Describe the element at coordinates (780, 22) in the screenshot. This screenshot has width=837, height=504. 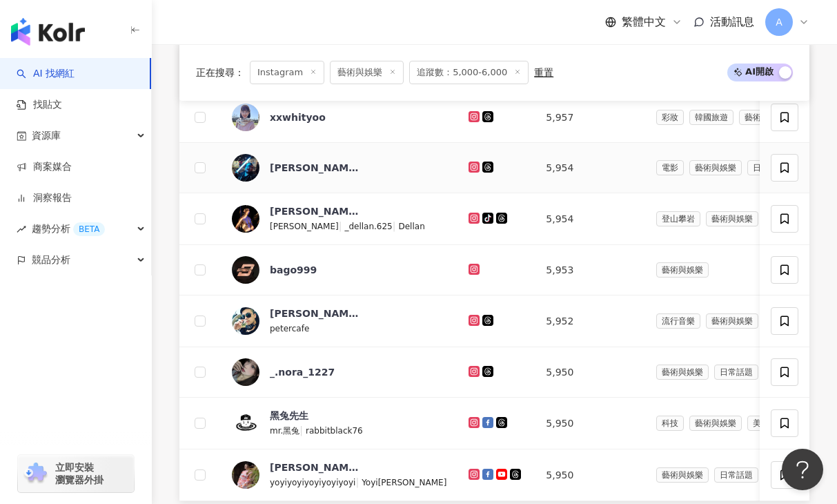
I see `span: A` at that location.